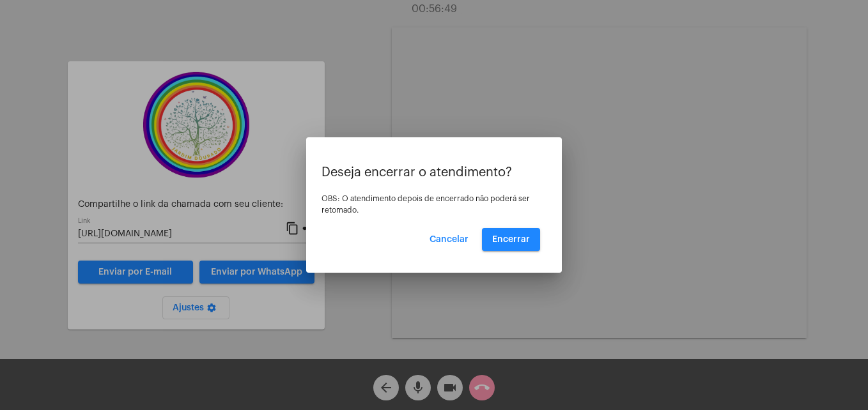 The width and height of the screenshot is (868, 410). Describe the element at coordinates (449, 239) in the screenshot. I see `button: Cancelar` at that location.